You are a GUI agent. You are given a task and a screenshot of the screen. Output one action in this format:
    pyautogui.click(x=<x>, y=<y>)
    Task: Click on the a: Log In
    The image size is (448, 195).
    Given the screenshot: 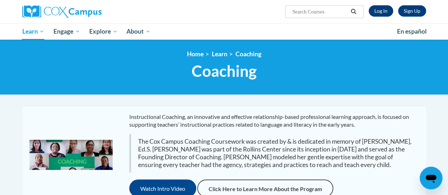 What is the action you would take?
    pyautogui.click(x=381, y=11)
    